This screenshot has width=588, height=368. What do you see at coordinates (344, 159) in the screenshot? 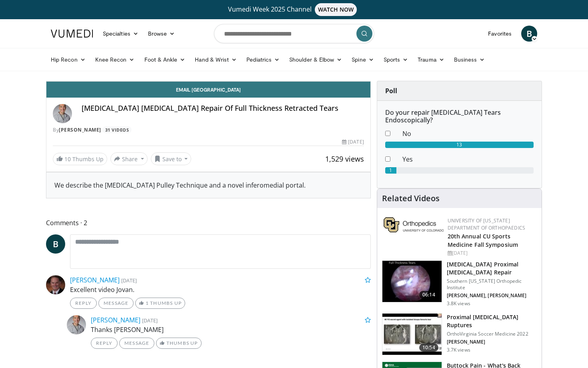
I see `span: 1,529 views` at bounding box center [344, 159].